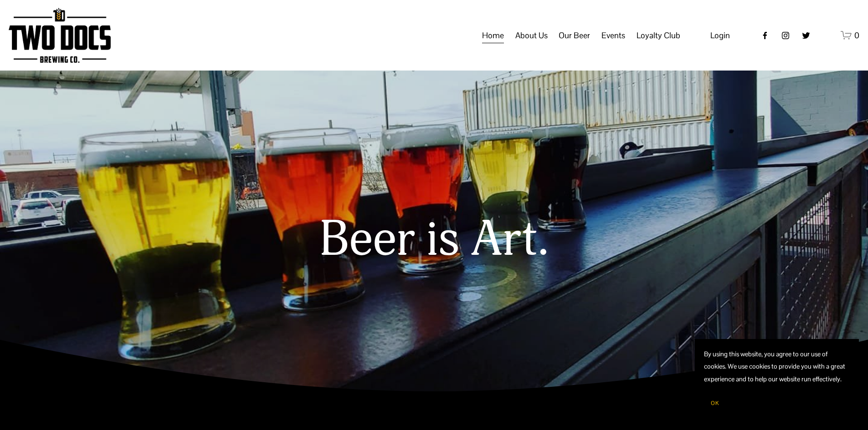 This screenshot has height=430, width=868. What do you see at coordinates (714, 403) in the screenshot?
I see `button: OK` at bounding box center [714, 403].